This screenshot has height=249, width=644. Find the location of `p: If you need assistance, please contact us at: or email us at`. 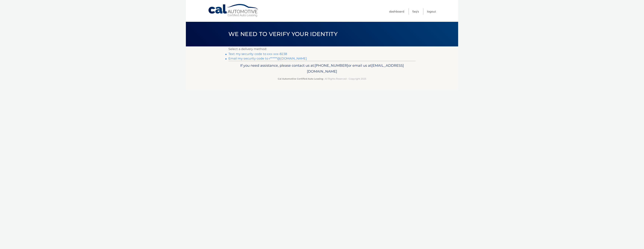

p: If you need assistance, please contact us at: or email us at is located at coordinates (322, 68).